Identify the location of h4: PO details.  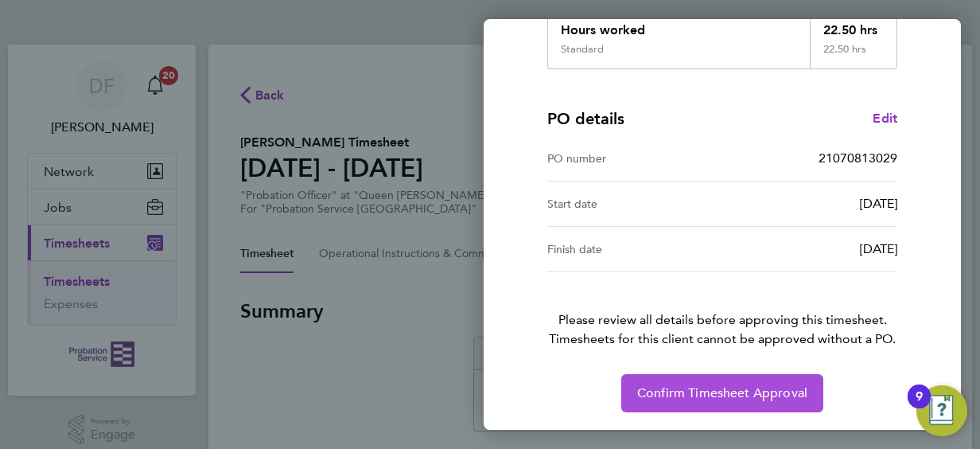
(586, 118).